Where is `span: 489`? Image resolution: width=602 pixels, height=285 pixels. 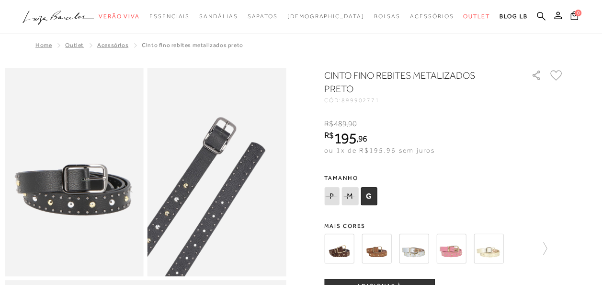 span: 489 is located at coordinates (340, 124).